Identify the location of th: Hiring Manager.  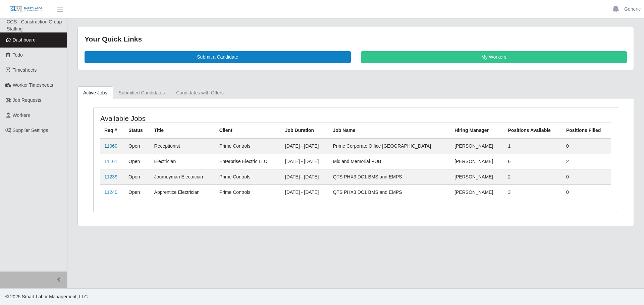
(477, 130).